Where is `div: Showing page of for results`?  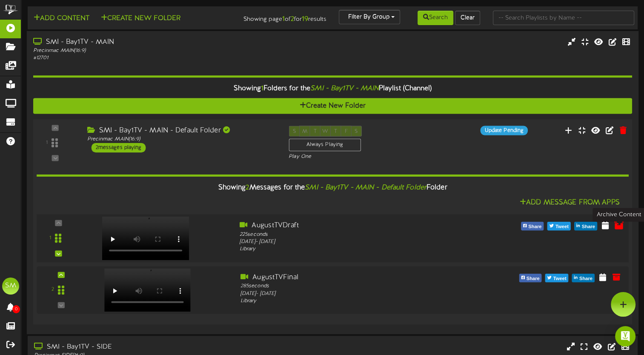 div: Showing page of for results is located at coordinates (281, 17).